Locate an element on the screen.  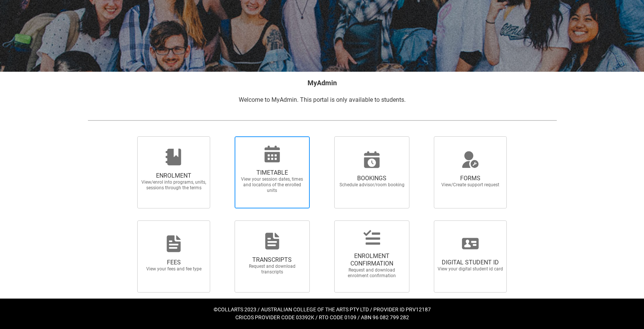
span: View your session dates, times and locations of the enrolled units is located at coordinates (272, 185).